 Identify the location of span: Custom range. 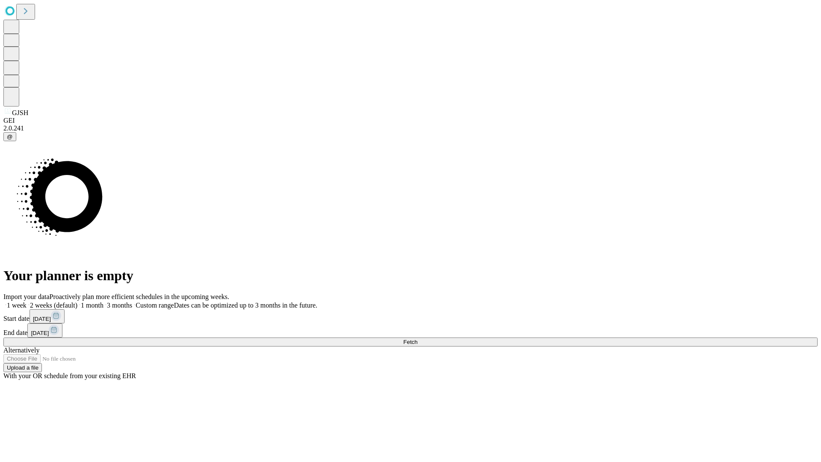
(154, 305).